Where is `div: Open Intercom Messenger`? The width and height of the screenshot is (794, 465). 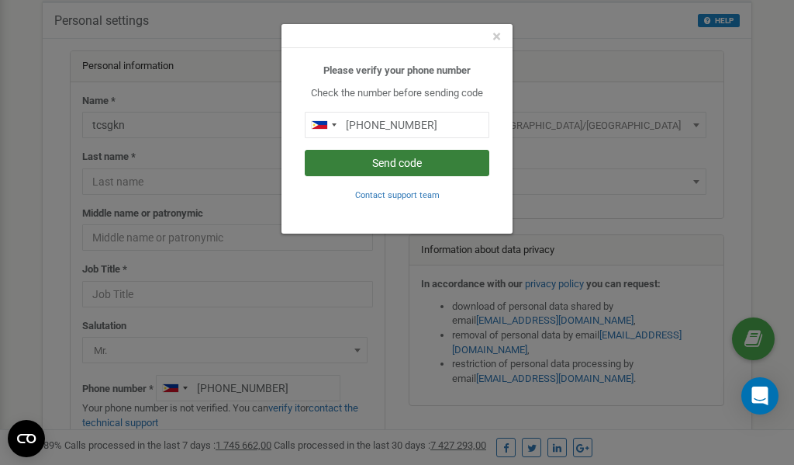
div: Open Intercom Messenger is located at coordinates (760, 396).